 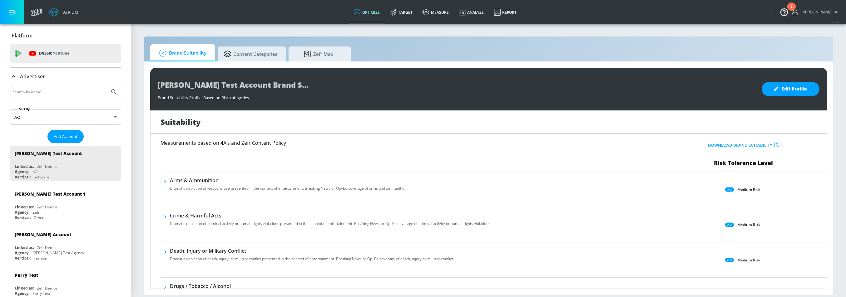 What do you see at coordinates (39, 218) in the screenshot?
I see `div: Other` at bounding box center [39, 218].